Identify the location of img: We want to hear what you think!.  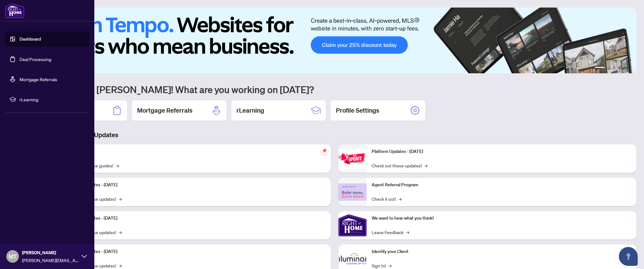
(353, 225).